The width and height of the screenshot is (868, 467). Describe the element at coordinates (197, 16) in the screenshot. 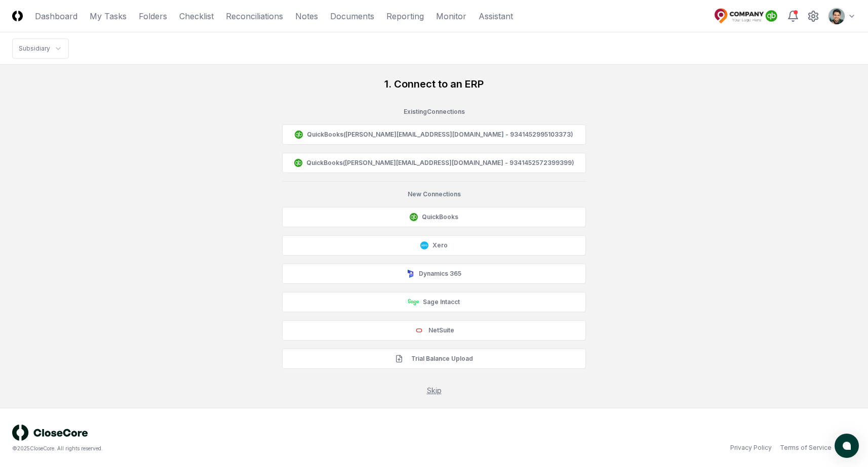

I see `a: Checklist` at that location.